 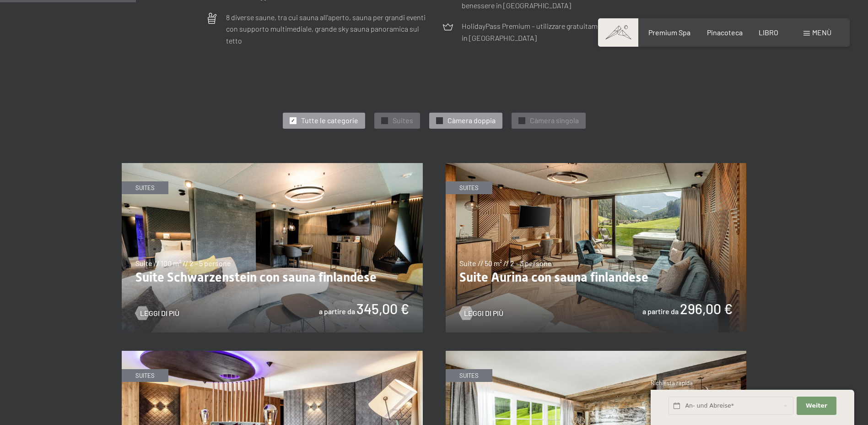 What do you see at coordinates (330, 120) in the screenshot?
I see `span: Tutte le categorie` at bounding box center [330, 120].